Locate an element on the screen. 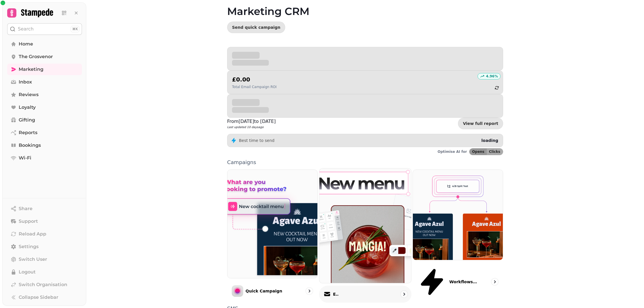  a: Settings is located at coordinates (44, 247).